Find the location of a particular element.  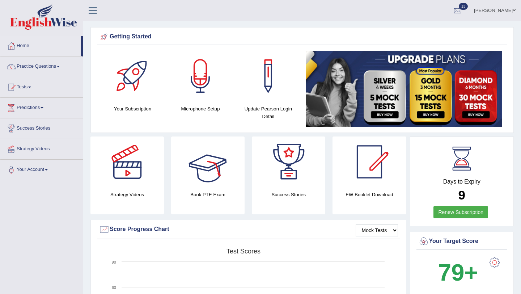

h4: Microphone Setup is located at coordinates (200, 108).